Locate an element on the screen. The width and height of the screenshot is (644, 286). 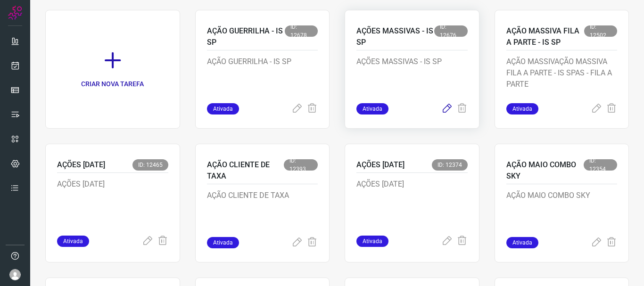
img: avatar-user-boy.jpg is located at coordinates (15, 275).